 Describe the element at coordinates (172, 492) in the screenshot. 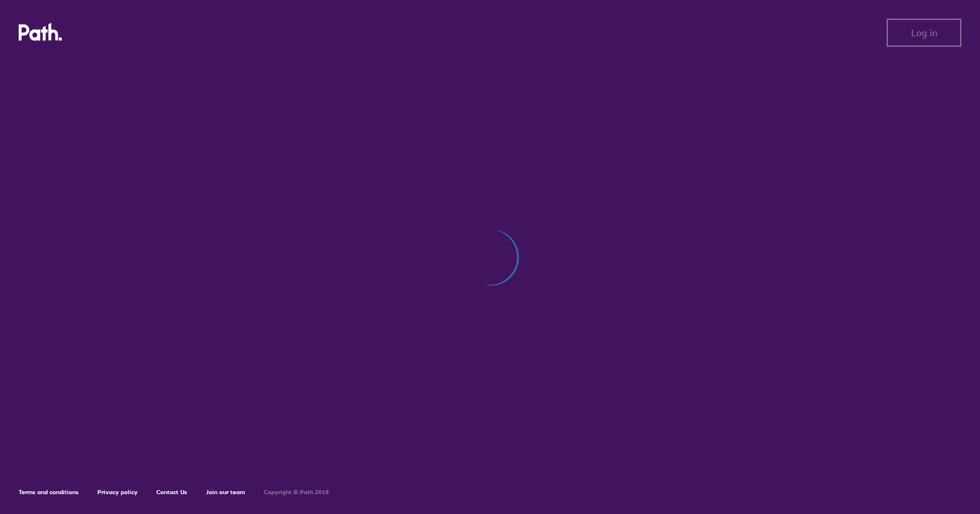

I see `a: Contact Us` at that location.